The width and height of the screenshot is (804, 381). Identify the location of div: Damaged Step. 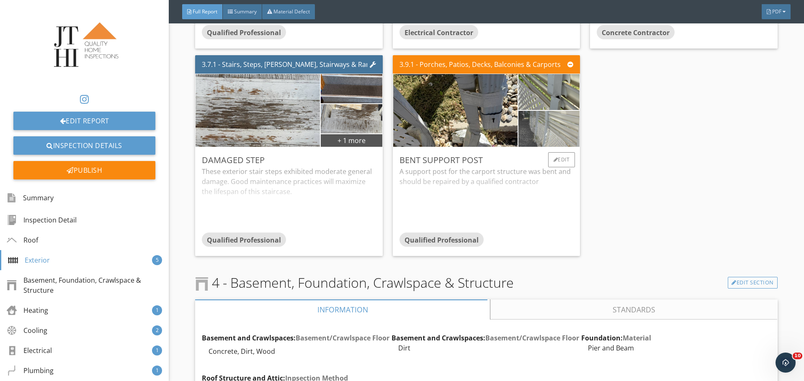
(288, 160).